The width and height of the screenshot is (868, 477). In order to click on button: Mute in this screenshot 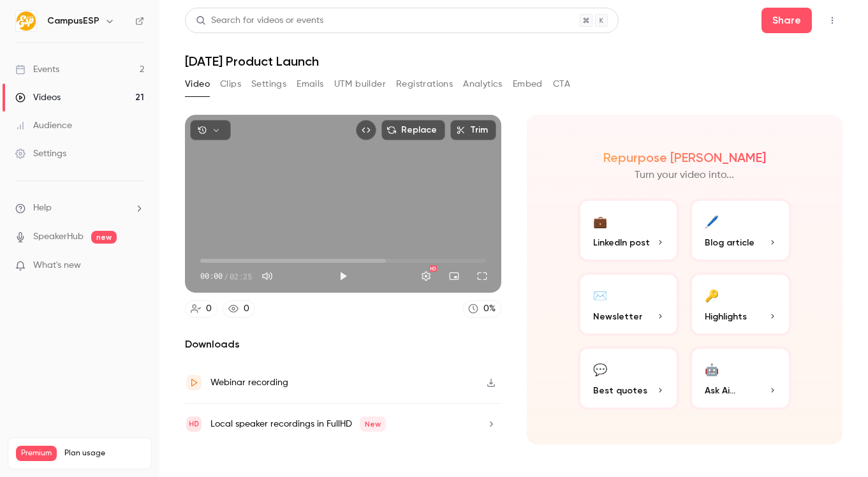, I will do `click(267, 277)`.